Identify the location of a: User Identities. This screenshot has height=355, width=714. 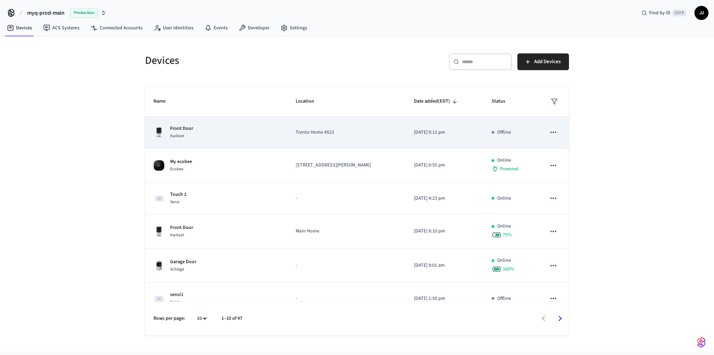
(174, 28).